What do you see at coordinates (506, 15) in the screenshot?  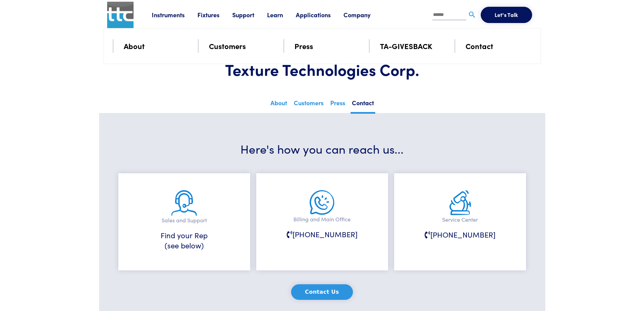 I see `button: Let's Talk` at bounding box center [506, 15].